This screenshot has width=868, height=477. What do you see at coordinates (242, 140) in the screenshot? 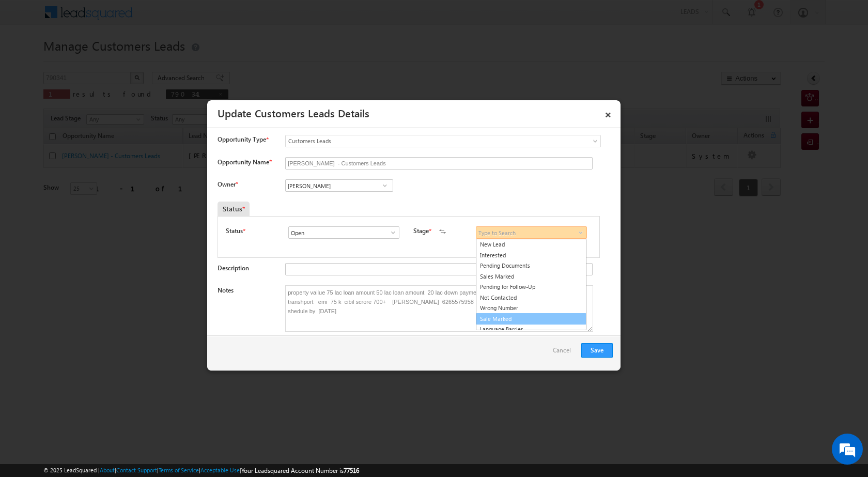
I see `span: Opportunity Type` at bounding box center [242, 140].